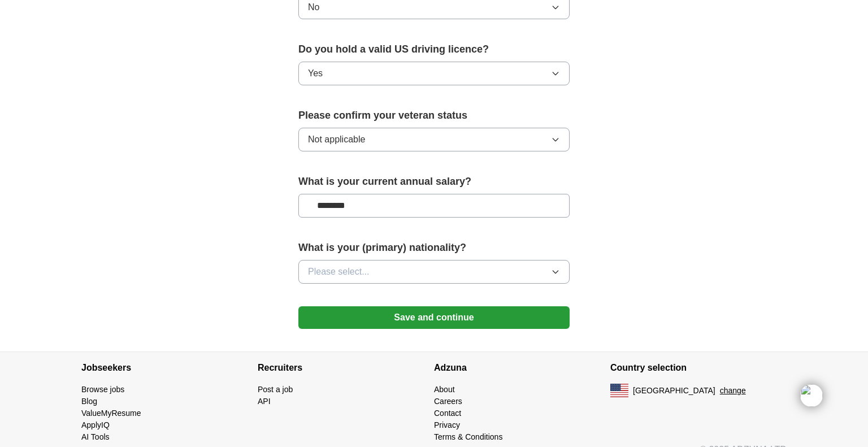  I want to click on a: ApplyIQ, so click(96, 425).